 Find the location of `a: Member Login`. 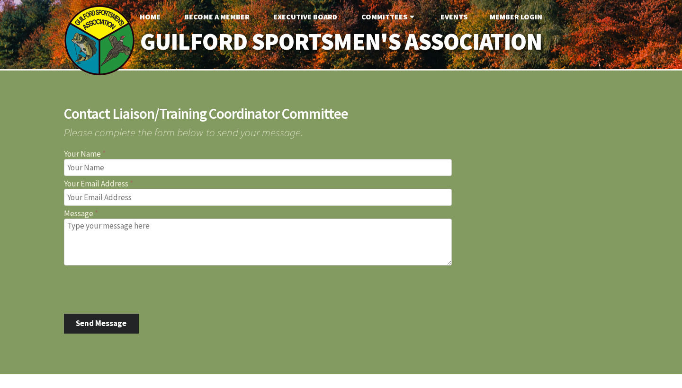

a: Member Login is located at coordinates (516, 17).